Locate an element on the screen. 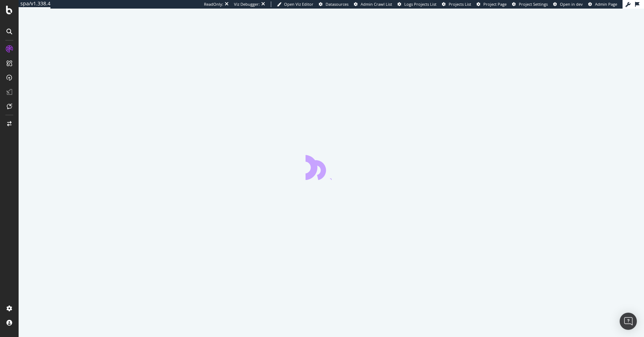 The width and height of the screenshot is (644, 337). span: Admin Page is located at coordinates (606, 4).